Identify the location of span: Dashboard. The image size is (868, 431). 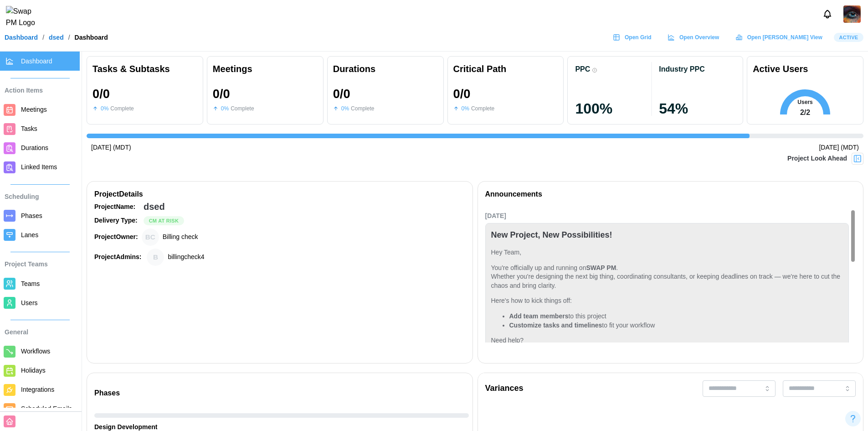
(36, 61).